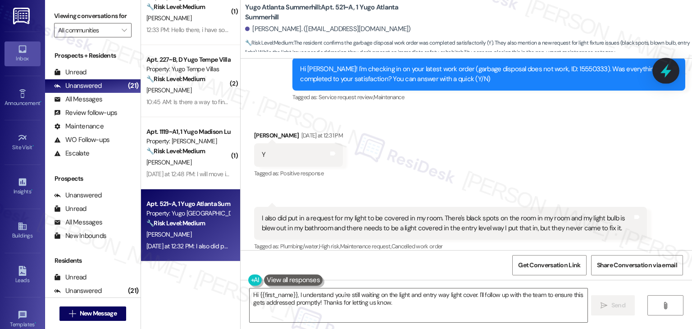  Describe the element at coordinates (93, 178) in the screenshot. I see `div: Prospects` at that location.